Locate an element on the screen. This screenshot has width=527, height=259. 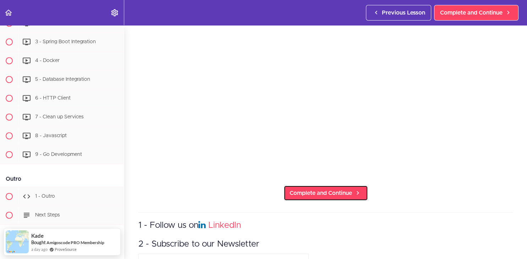
span: a day ago is located at coordinates (39, 250).